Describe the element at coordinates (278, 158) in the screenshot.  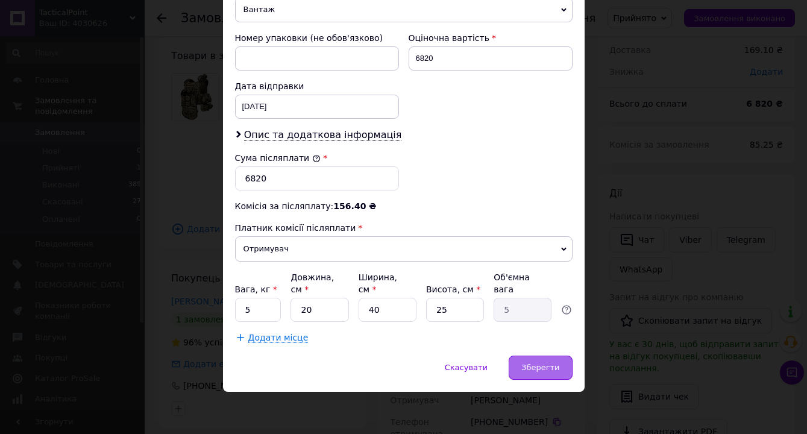
I see `label: Сума післяплати` at that location.